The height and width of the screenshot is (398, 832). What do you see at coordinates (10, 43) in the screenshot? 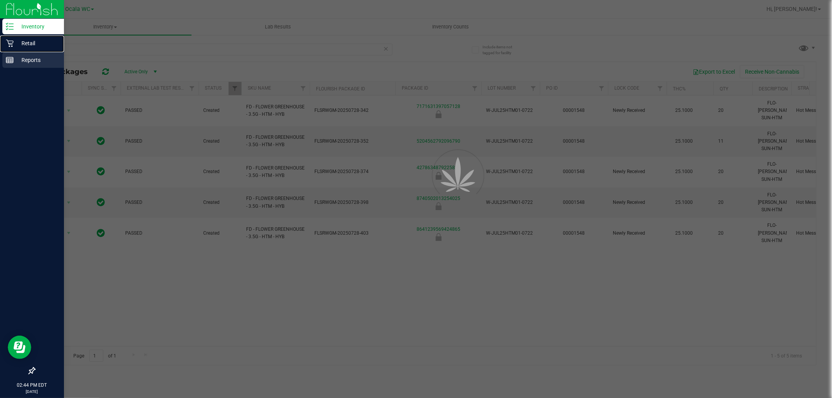
I see `inline-svg: Retail` at bounding box center [10, 43].